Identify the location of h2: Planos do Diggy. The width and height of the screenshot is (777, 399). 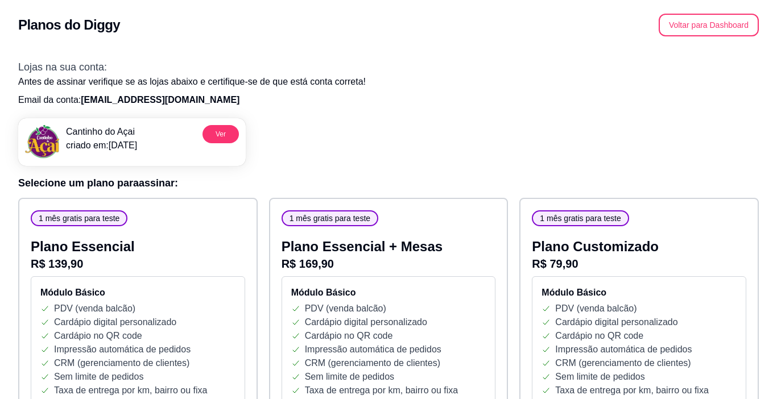
(69, 25).